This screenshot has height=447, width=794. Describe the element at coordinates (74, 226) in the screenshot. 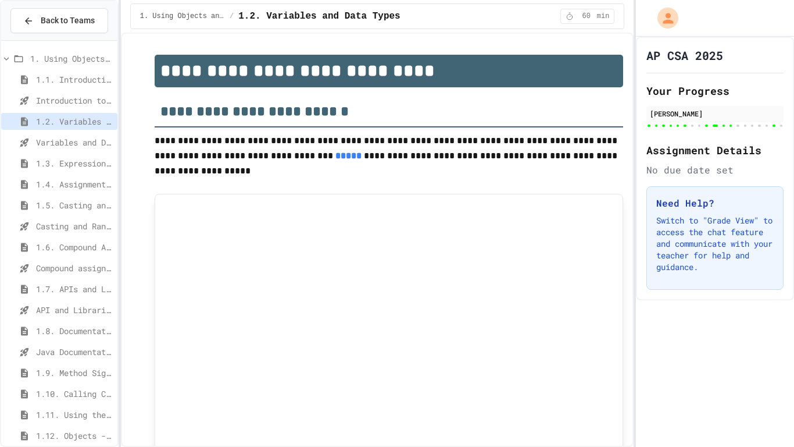

I see `span: Casting and Ranges of variables - Quiz` at that location.